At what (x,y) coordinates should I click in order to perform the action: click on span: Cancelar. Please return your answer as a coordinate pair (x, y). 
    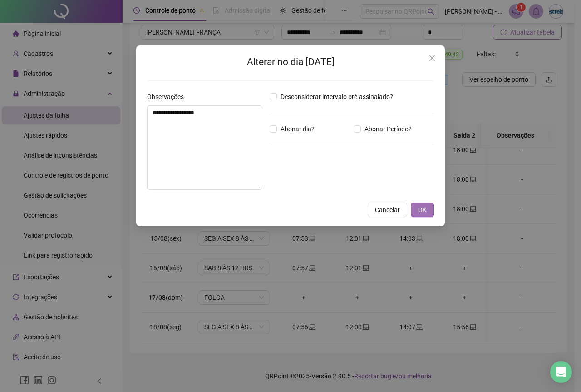
    Looking at the image, I should click on (387, 209).